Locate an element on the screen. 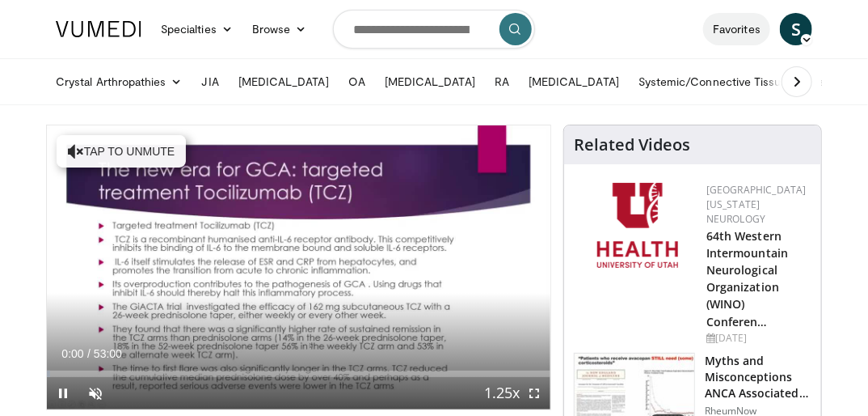  div: Progress Bar is located at coordinates (298, 374).